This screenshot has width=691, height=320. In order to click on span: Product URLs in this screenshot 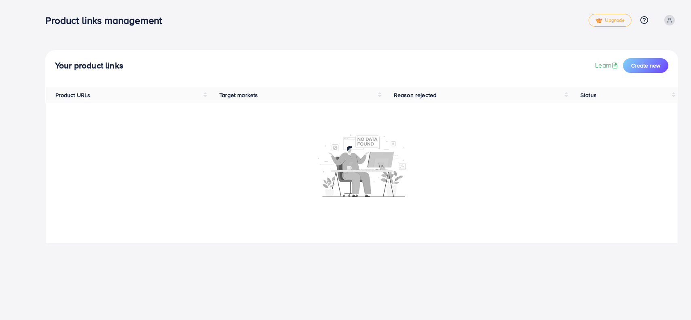, I will do `click(73, 95)`.